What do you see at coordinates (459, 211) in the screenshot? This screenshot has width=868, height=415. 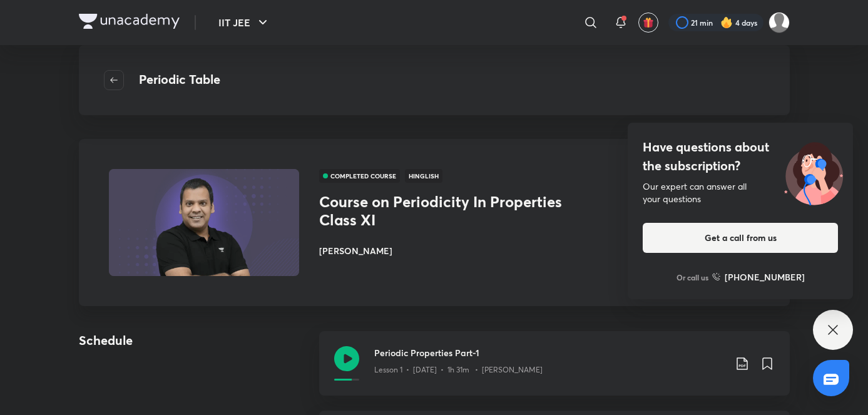 I see `h3: Course on Periodicity In Properties Class XI` at bounding box center [459, 211].